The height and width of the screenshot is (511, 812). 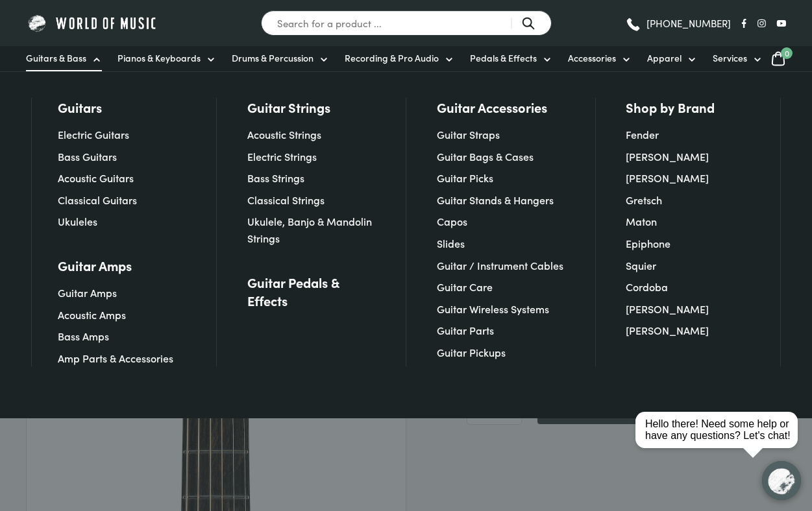 I want to click on a: Guitar Pickups, so click(x=471, y=353).